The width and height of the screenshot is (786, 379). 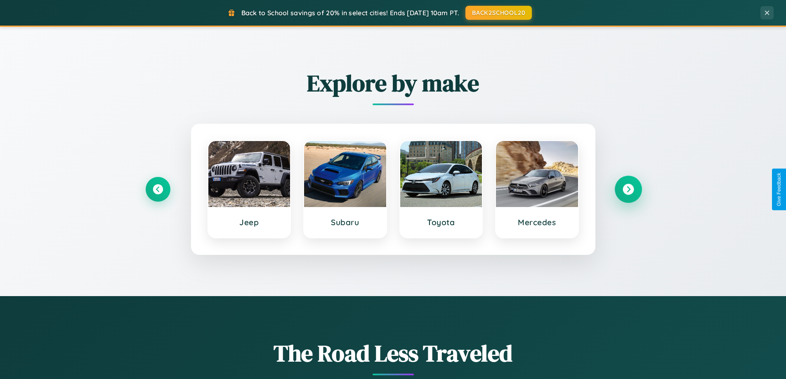 What do you see at coordinates (537, 222) in the screenshot?
I see `h3: Mercedes` at bounding box center [537, 222].